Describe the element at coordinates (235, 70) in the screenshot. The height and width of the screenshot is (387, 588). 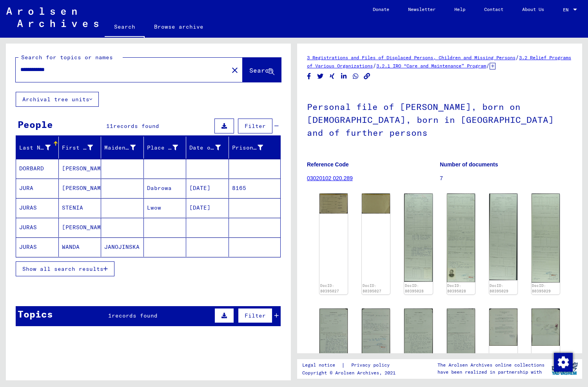
I see `button: Clear` at that location.